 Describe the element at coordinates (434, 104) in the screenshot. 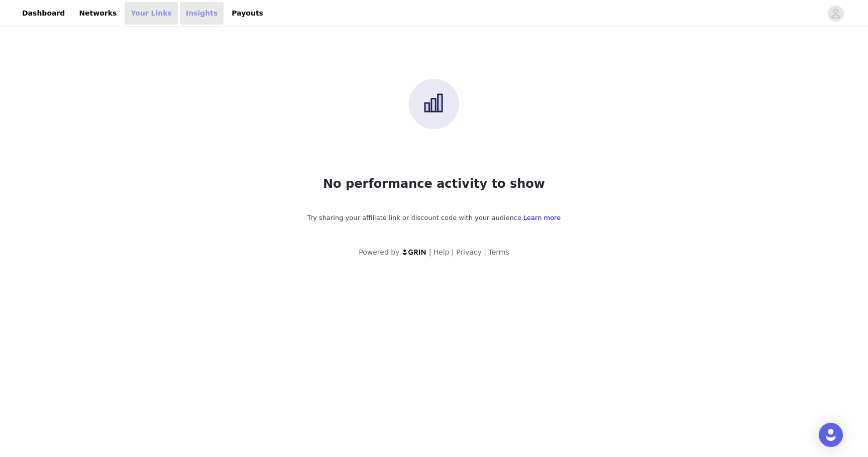

I see `img: No performance activity to show` at that location.